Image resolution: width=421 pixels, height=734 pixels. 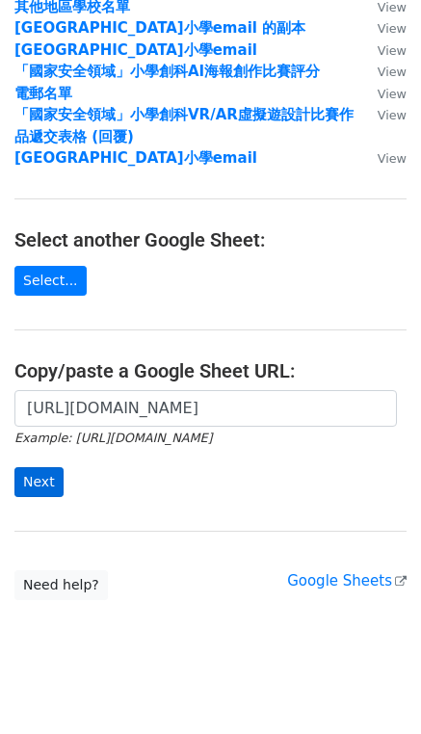 What do you see at coordinates (167, 71) in the screenshot?
I see `strong: 「國家安全領域」小學創科AI海報創作比賽評分` at bounding box center [167, 71].